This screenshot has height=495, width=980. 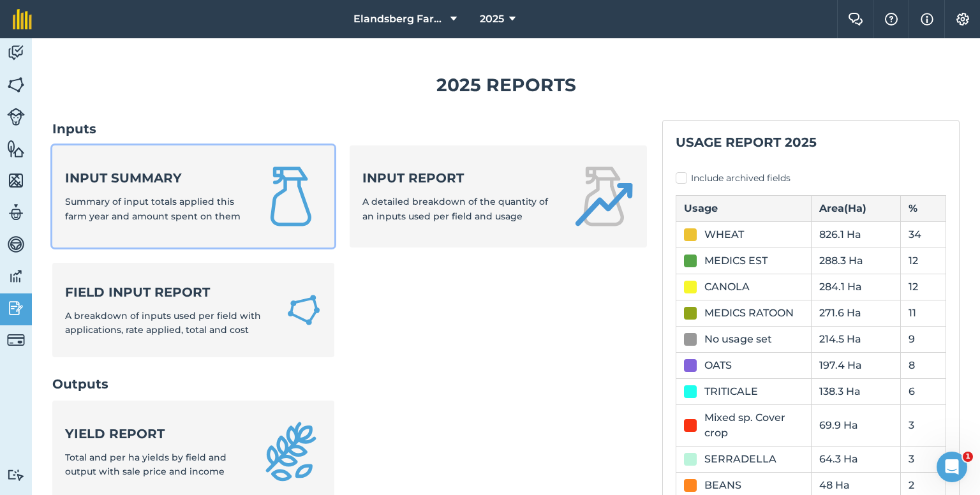 What do you see at coordinates (963, 19) in the screenshot?
I see `img: A cog icon` at bounding box center [963, 19].